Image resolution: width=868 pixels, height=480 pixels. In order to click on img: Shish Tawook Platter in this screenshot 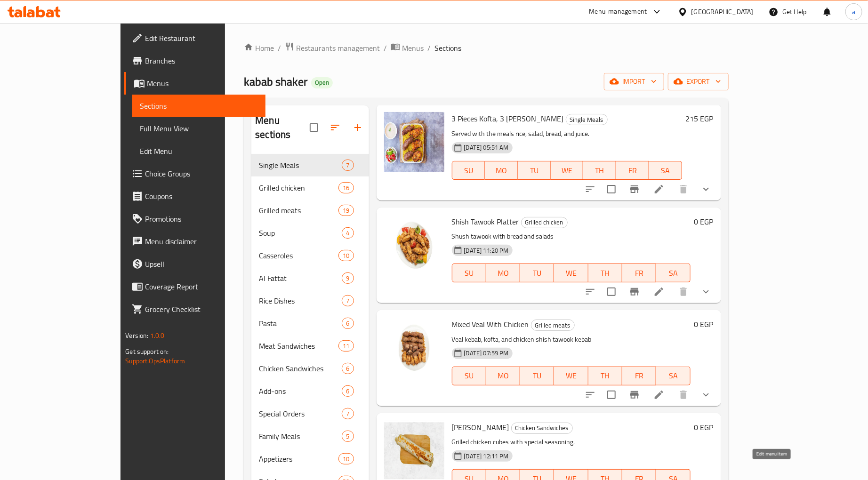, I will do `click(414, 245)`.